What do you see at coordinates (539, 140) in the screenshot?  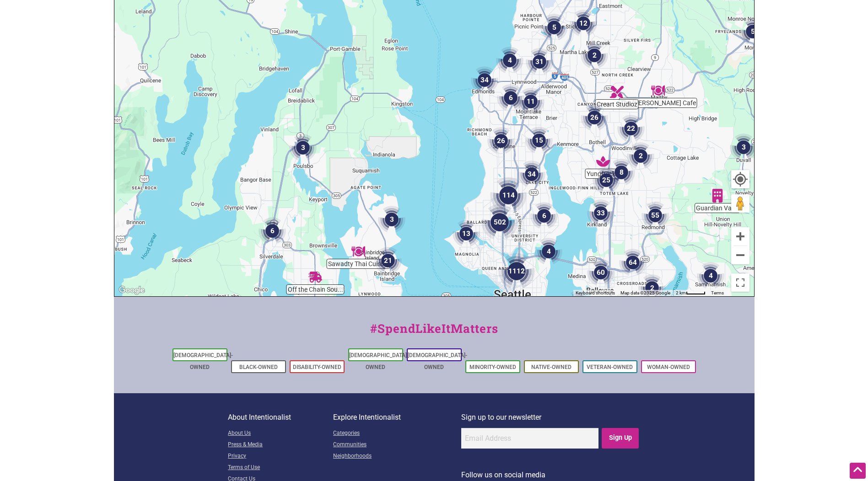 I see `div: 15` at bounding box center [539, 140].